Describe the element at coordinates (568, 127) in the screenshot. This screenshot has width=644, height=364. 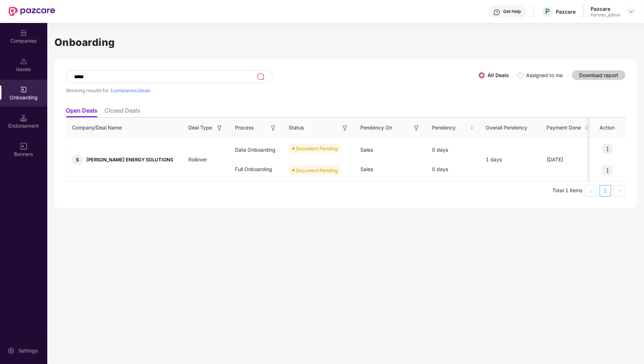
I see `th: Payment Done` at that location.